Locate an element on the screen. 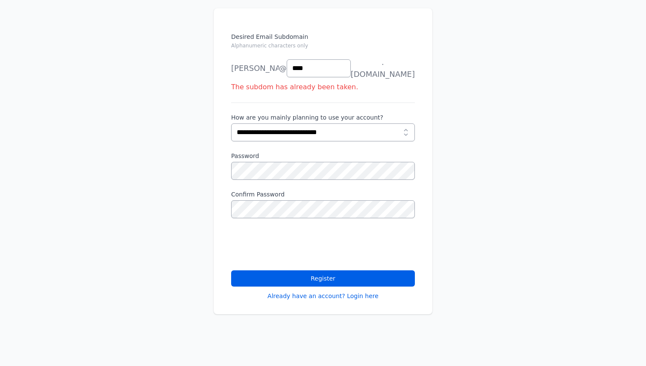  div: The subdom has already been taken. is located at coordinates (323, 87).